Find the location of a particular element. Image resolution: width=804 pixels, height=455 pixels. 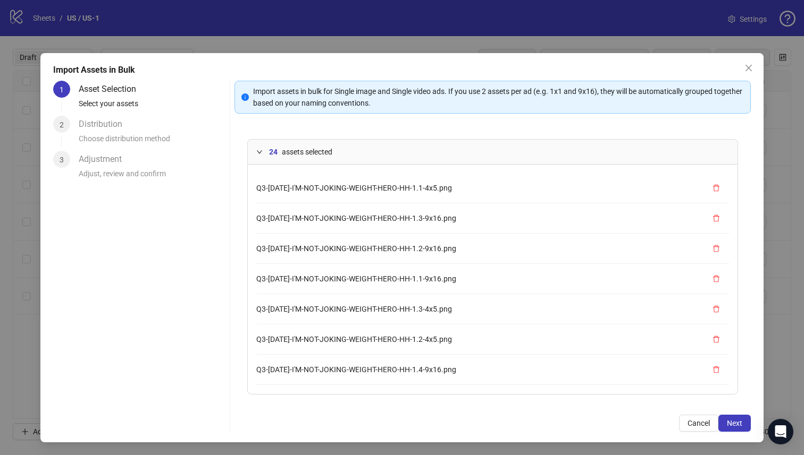

span: assets selected is located at coordinates (307, 152).